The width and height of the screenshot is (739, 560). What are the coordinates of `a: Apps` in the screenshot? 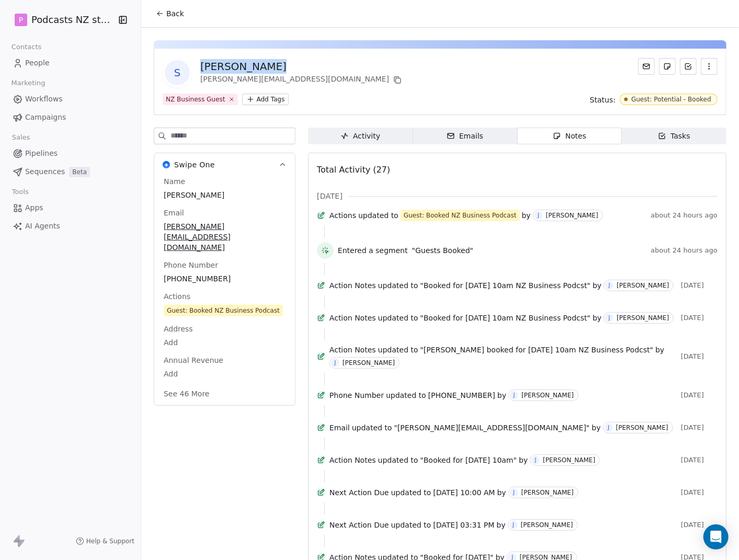 It's located at (70, 207).